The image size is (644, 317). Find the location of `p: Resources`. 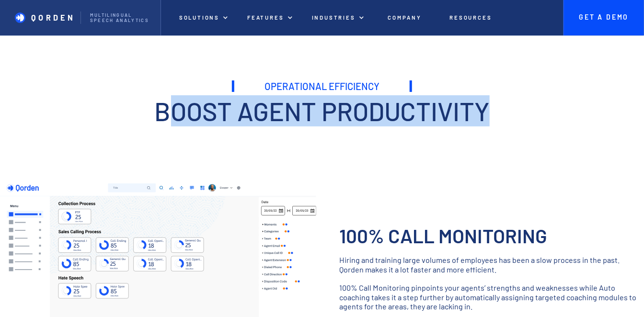

p: Resources is located at coordinates (471, 18).